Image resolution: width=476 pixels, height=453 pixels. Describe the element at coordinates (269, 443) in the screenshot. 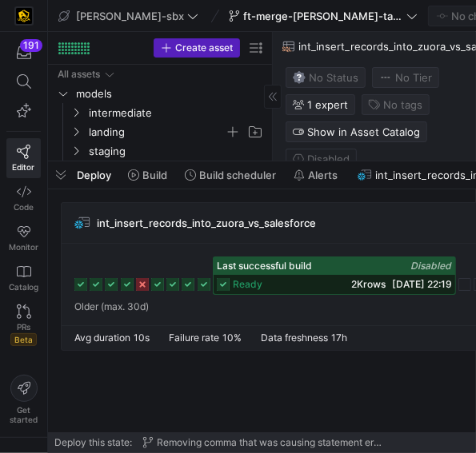

I see `span: Removing comma that was causing statement error` at that location.